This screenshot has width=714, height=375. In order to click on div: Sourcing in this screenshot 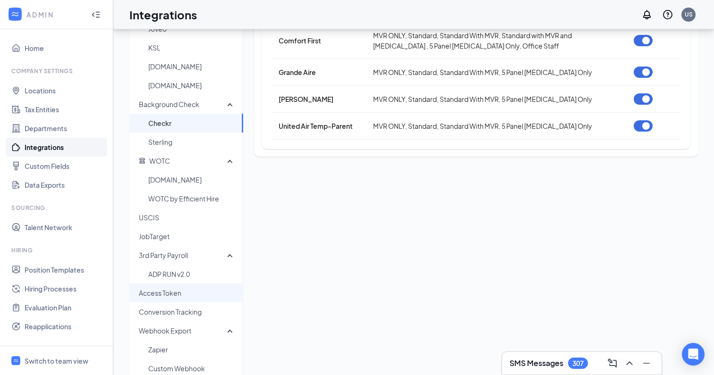, I will do `click(57, 208)`.